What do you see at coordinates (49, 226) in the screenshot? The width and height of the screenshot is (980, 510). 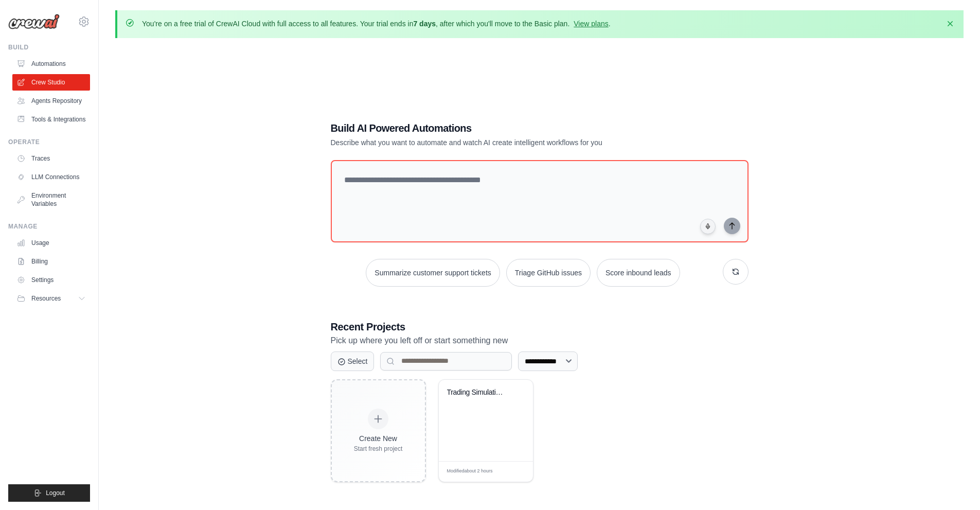 I see `div: Manage` at bounding box center [49, 226].